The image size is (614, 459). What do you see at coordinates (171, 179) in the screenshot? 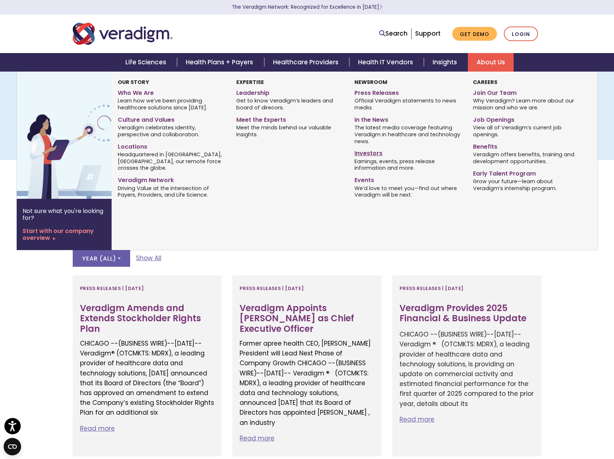
I see `a: Veradigm Network` at bounding box center [171, 179].